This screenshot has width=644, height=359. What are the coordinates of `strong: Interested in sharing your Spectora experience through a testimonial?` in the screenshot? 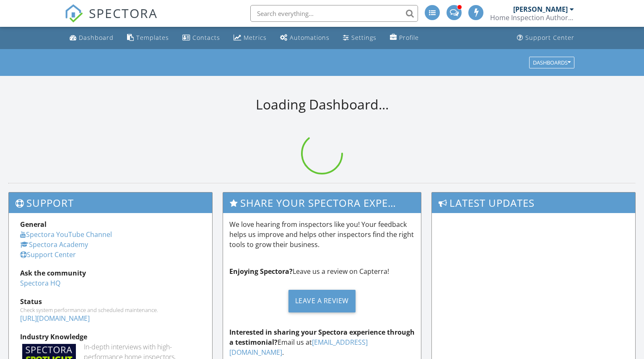 It's located at (322, 337).